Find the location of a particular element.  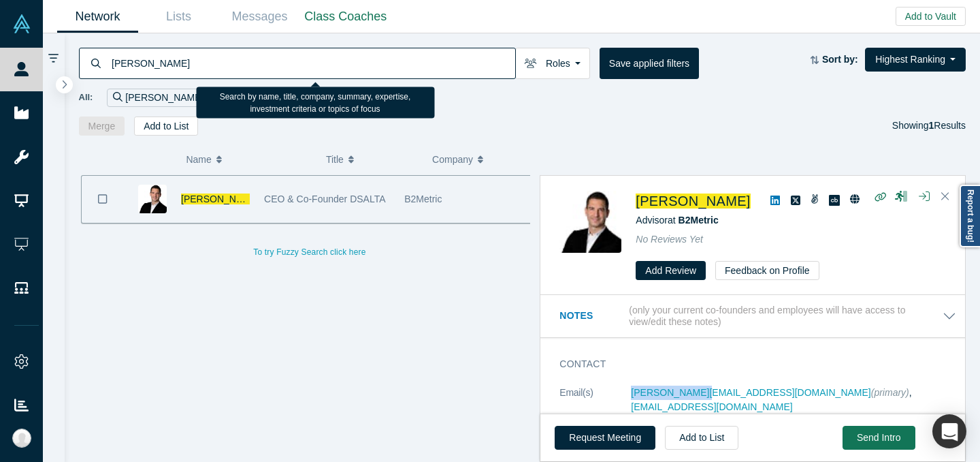

span: Results is located at coordinates (947, 126).